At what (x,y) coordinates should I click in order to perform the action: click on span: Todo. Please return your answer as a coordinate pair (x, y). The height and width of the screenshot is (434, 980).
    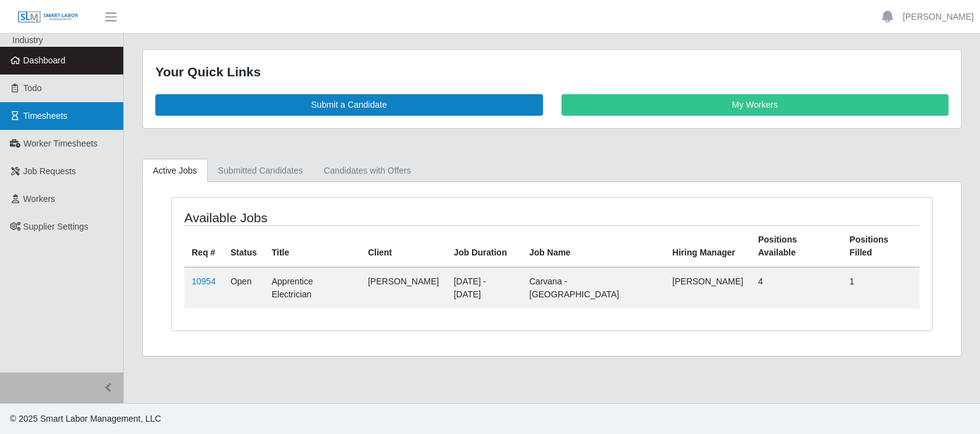
    Looking at the image, I should click on (32, 88).